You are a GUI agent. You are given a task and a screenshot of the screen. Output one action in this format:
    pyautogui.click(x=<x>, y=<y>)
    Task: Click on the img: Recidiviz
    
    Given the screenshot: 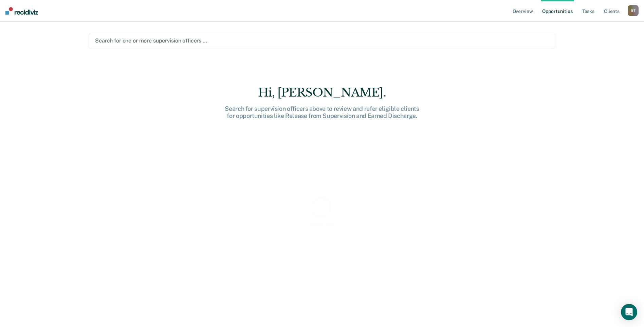 What is the action you would take?
    pyautogui.click(x=22, y=11)
    